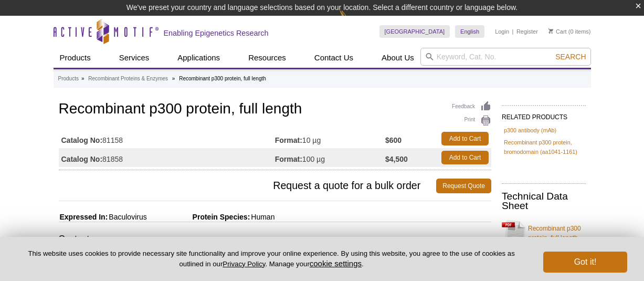  I want to click on h1: Recombinant p300 protein, full length, so click(275, 110).